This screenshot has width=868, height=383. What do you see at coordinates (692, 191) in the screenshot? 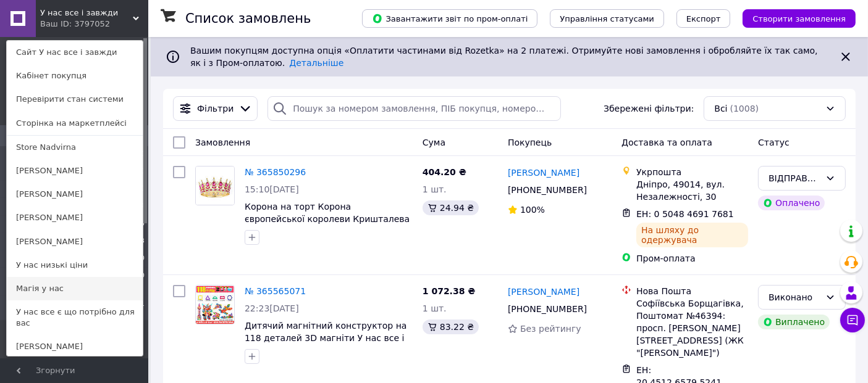
I see `div: Дніпро, 49014, вул. Незалежності, 30` at bounding box center [692, 191].